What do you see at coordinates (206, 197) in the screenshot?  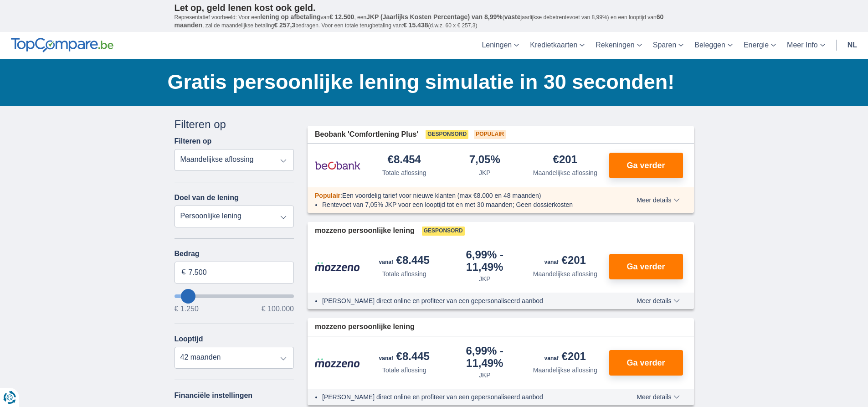 I see `label: Doel van de lening` at bounding box center [206, 197].